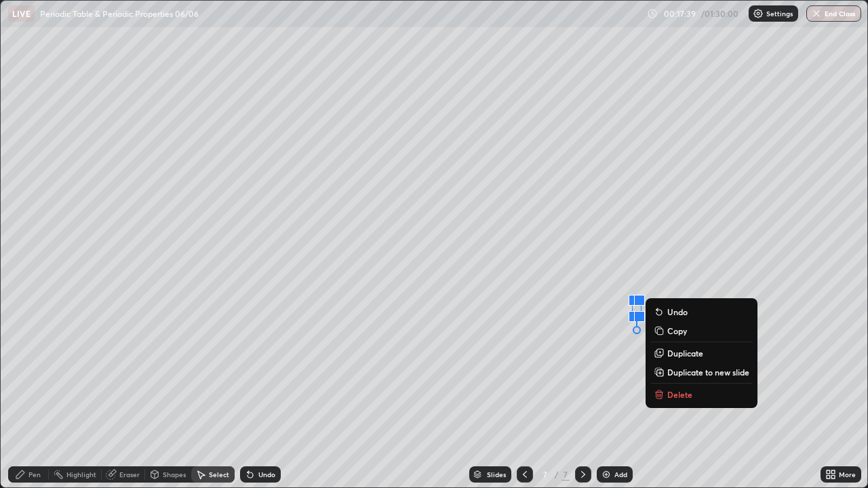  What do you see at coordinates (82, 474) in the screenshot?
I see `div: Highlight` at bounding box center [82, 474].